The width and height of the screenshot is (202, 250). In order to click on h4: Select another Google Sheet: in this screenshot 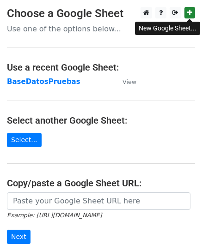, I will do `click(101, 121)`.